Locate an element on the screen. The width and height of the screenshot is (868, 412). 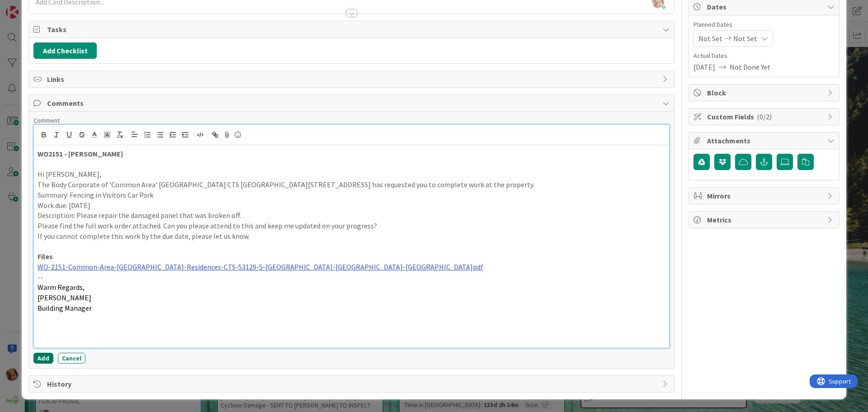
span: Support is located at coordinates (30, 7).